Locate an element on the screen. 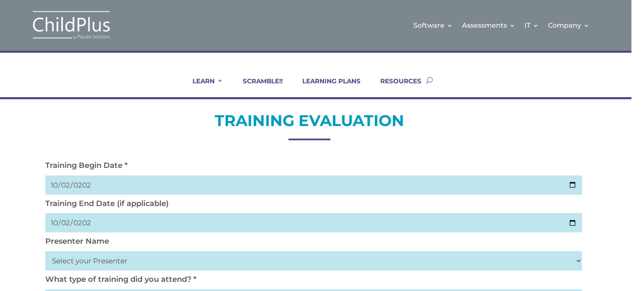 The width and height of the screenshot is (644, 291). h2: TRAINING EVALUATION is located at coordinates (310, 123).